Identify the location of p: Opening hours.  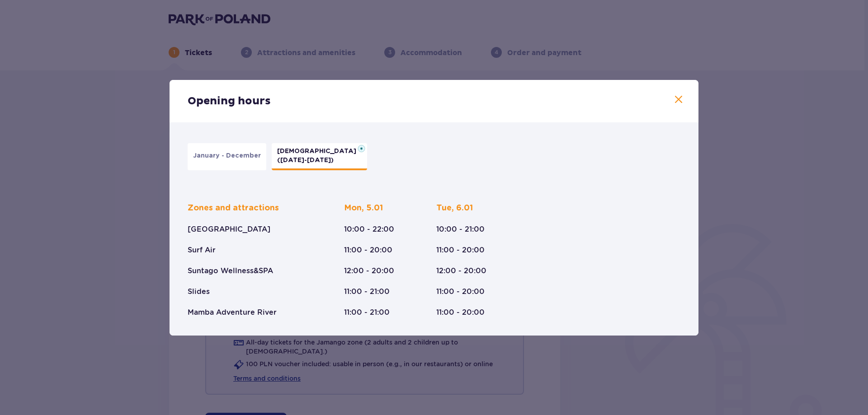
(229, 101).